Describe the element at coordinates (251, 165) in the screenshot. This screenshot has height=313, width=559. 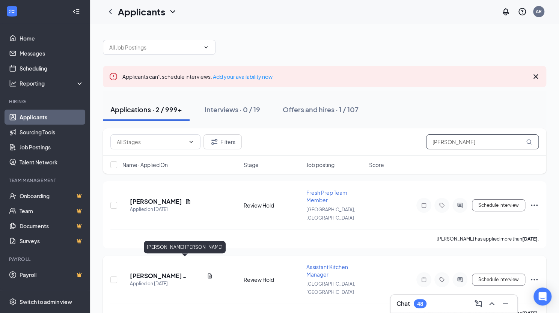
I see `span: Stage` at that location.